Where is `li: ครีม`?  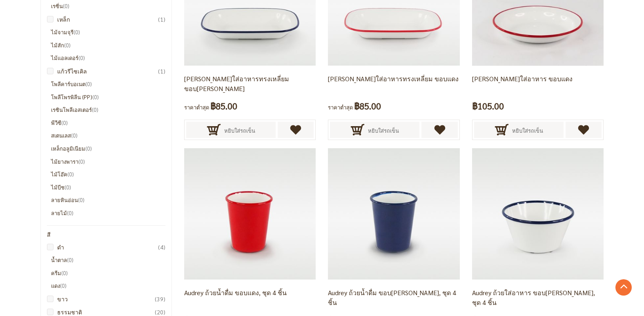
li: ครีม is located at coordinates (108, 273).